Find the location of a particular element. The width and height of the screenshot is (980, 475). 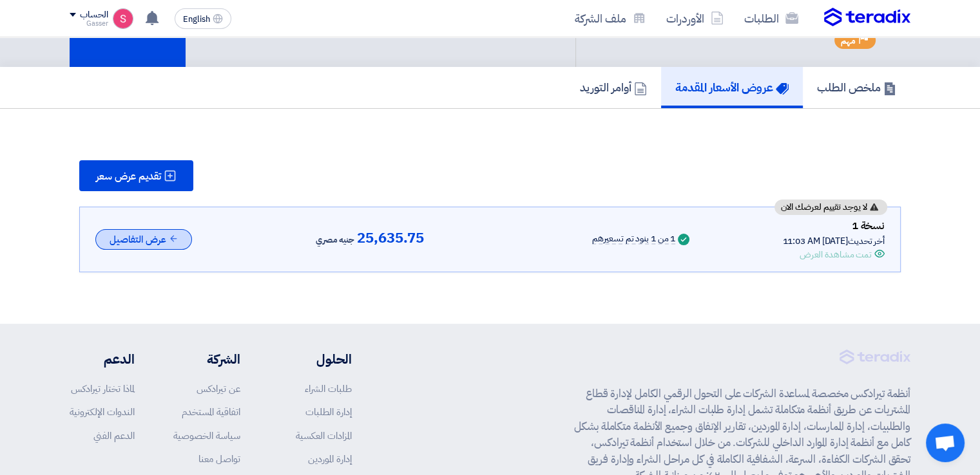

h5: عروض الأسعار المقدمة is located at coordinates (731, 87).